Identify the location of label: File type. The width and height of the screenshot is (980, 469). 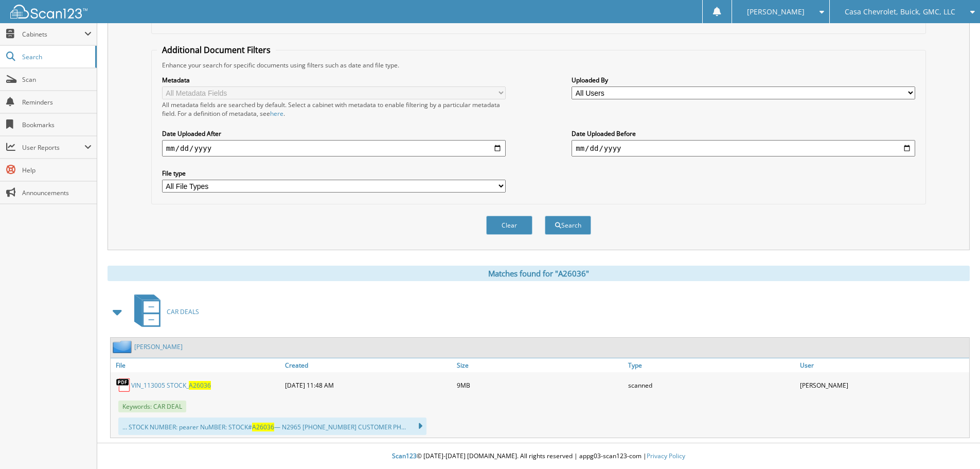
(333, 173).